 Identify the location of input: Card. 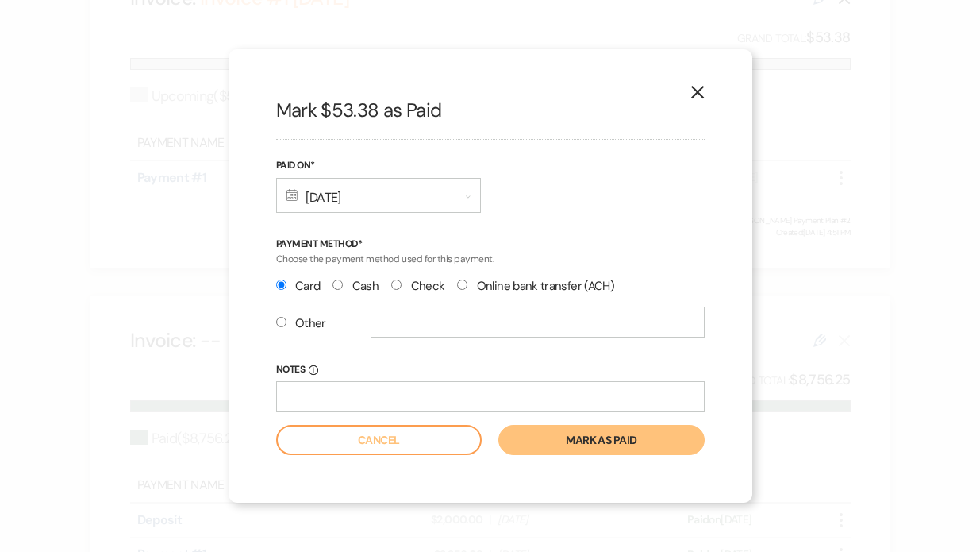
(281, 284).